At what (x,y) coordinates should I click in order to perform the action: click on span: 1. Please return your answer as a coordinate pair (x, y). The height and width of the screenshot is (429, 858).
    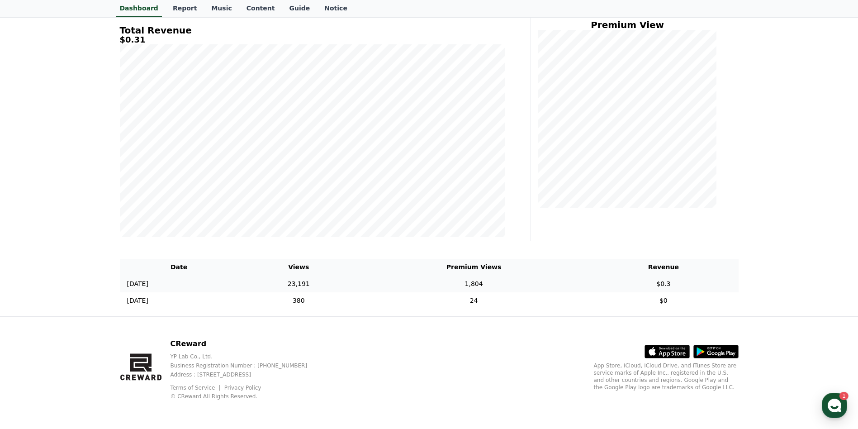
    Looking at the image, I should click on (93, 290).